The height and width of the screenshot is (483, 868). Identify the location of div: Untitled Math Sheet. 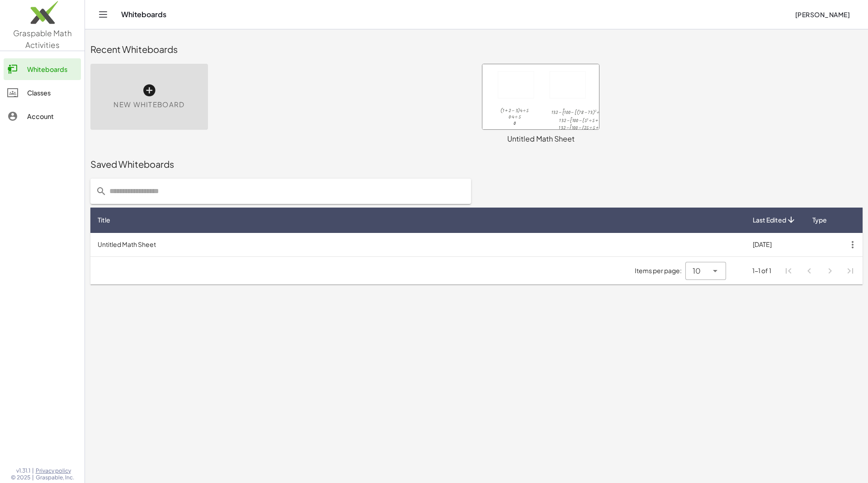
(540, 139).